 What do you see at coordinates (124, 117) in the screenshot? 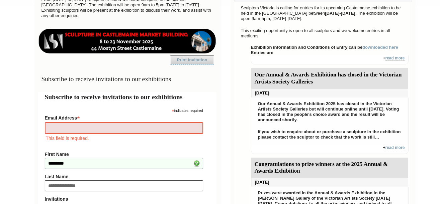
I see `label: Email Address` at bounding box center [124, 117].